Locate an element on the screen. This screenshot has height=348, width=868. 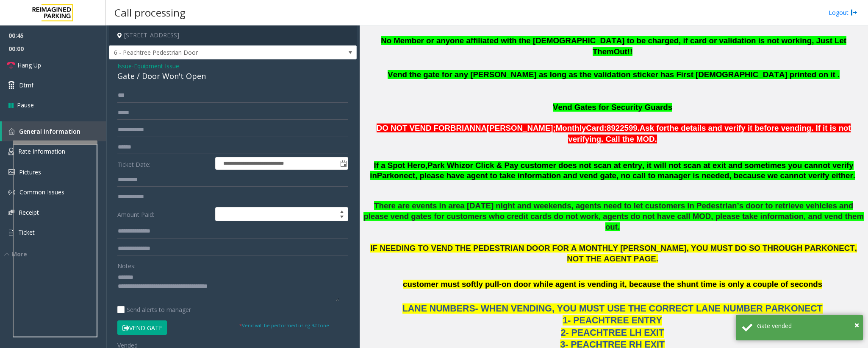
span: If a Spot Hero, is located at coordinates (401, 165).